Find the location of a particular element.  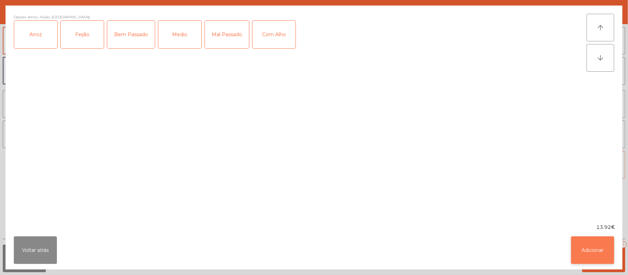

button: Voltar atrás is located at coordinates (35, 251).